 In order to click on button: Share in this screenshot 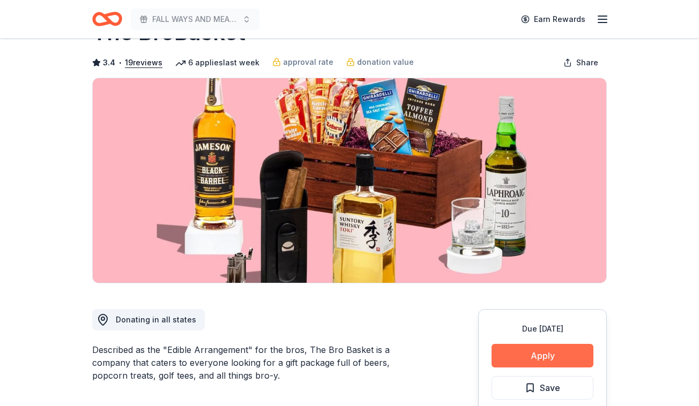, I will do `click(580, 63)`.